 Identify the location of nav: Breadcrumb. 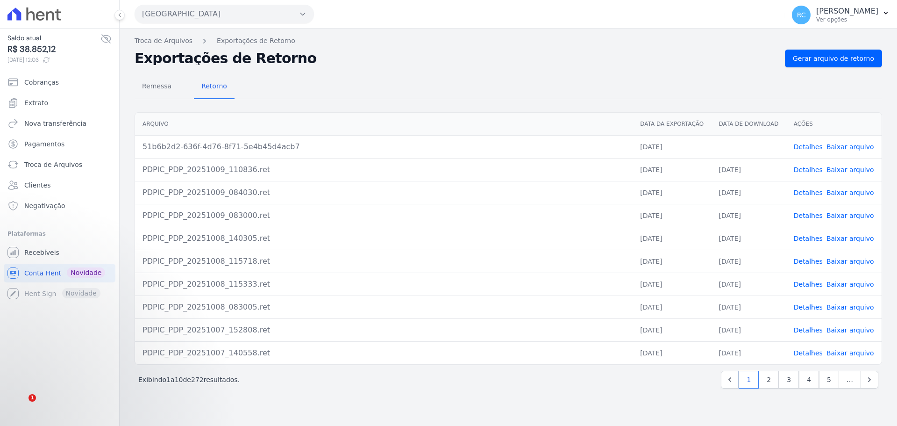
(508, 41).